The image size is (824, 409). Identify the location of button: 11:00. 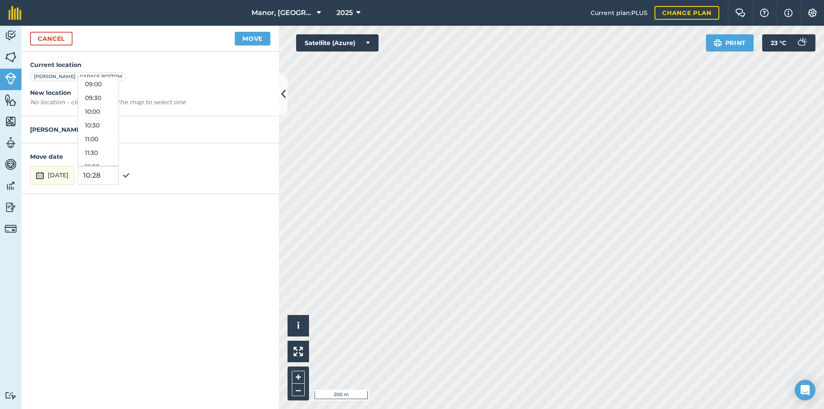
(98, 139).